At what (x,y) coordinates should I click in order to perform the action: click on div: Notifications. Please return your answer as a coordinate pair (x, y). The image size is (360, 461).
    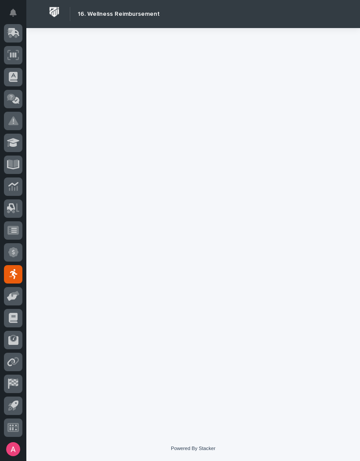
    Looking at the image, I should click on (17, 16).